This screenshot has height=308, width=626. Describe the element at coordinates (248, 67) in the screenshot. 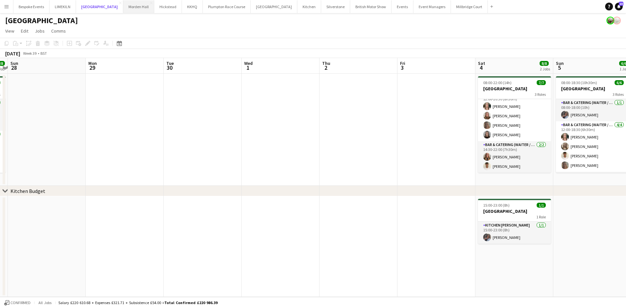

I see `span: 1` at that location.